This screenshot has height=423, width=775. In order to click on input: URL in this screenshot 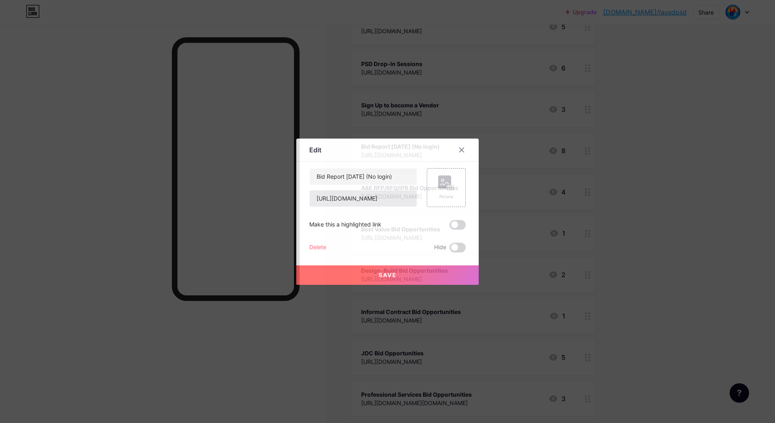, I will do `click(363, 199)`.